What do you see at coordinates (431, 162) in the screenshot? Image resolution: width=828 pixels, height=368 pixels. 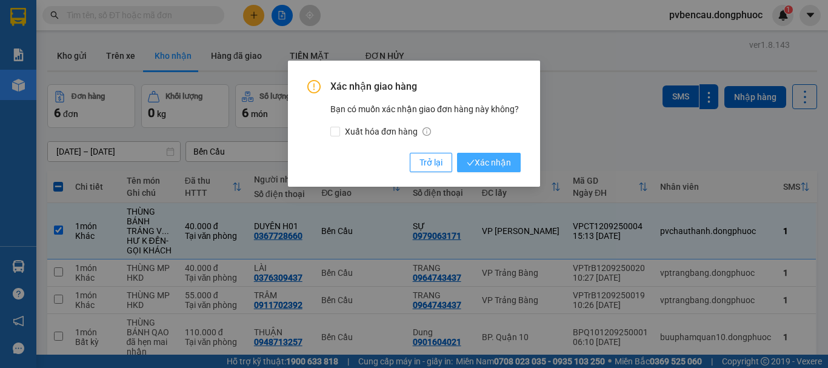 I see `span: Trở lại` at bounding box center [431, 162].